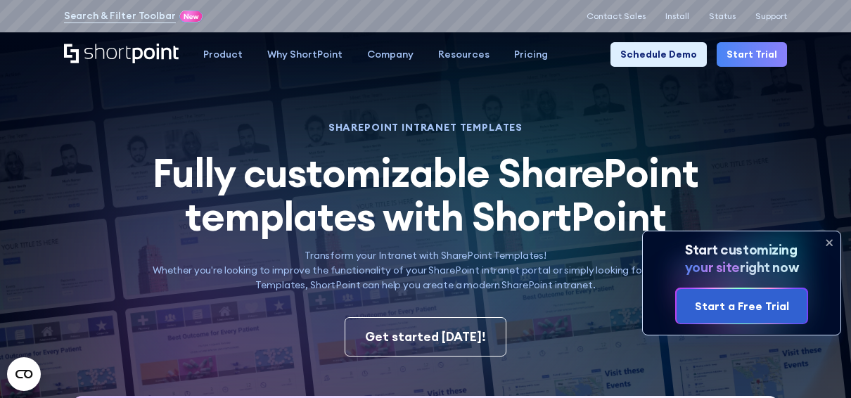  I want to click on p: Install, so click(678, 16).